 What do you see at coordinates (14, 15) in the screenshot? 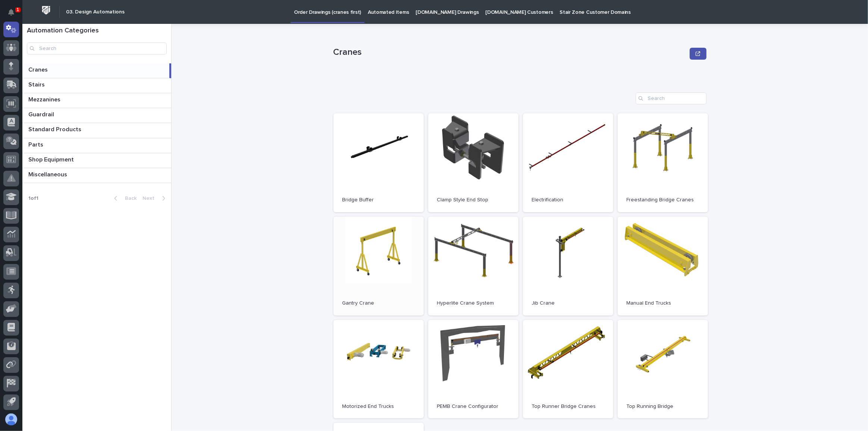
I see `div: Notifications1` at bounding box center [14, 15].